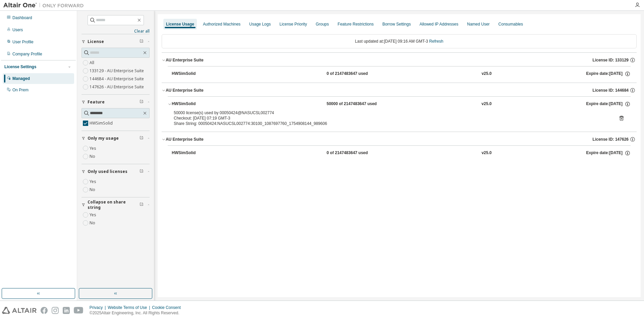  What do you see at coordinates (355, 24) in the screenshot?
I see `div: Feature Restrictions` at bounding box center [355, 24].